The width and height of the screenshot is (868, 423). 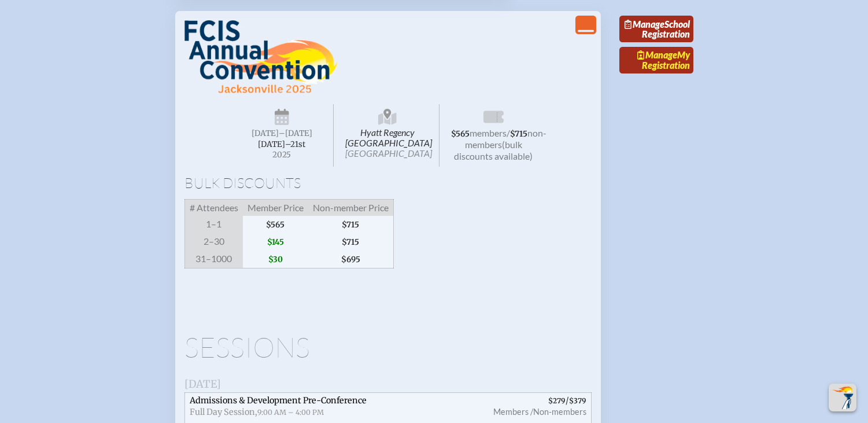 I want to click on span: Non-members, so click(x=560, y=412).